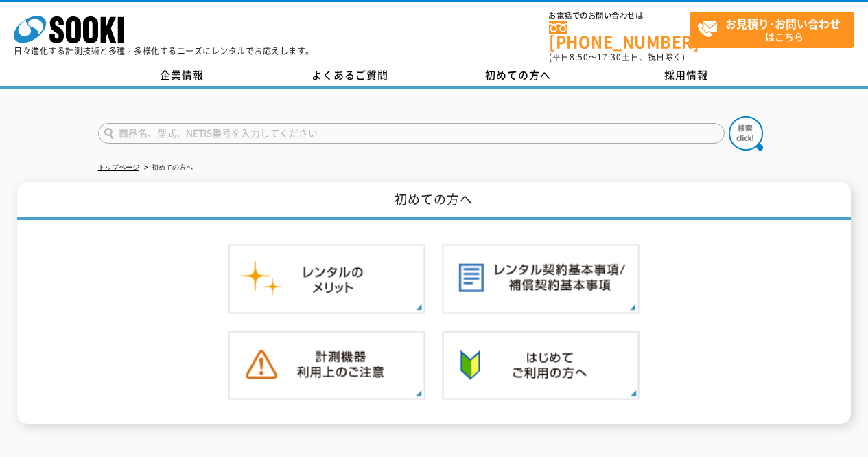 Image resolution: width=868 pixels, height=457 pixels. Describe the element at coordinates (118, 167) in the screenshot. I see `a: トップページ` at that location.